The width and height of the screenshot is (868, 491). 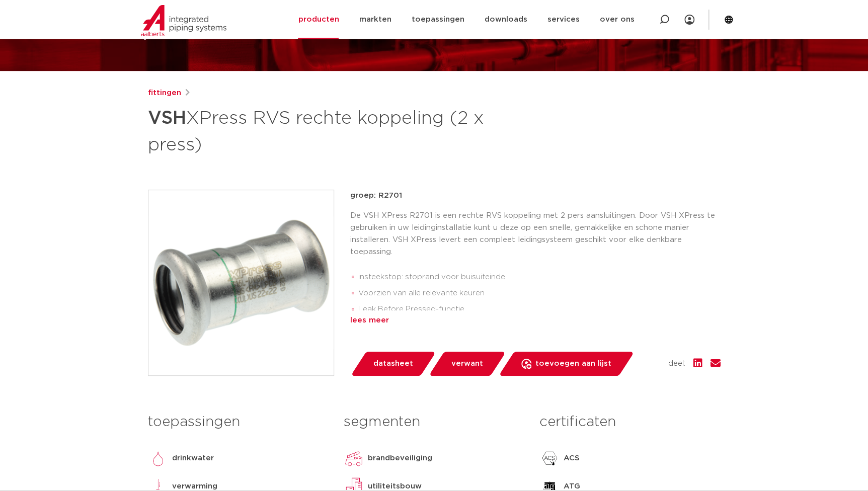 I want to click on h3: toepassingen, so click(x=238, y=422).